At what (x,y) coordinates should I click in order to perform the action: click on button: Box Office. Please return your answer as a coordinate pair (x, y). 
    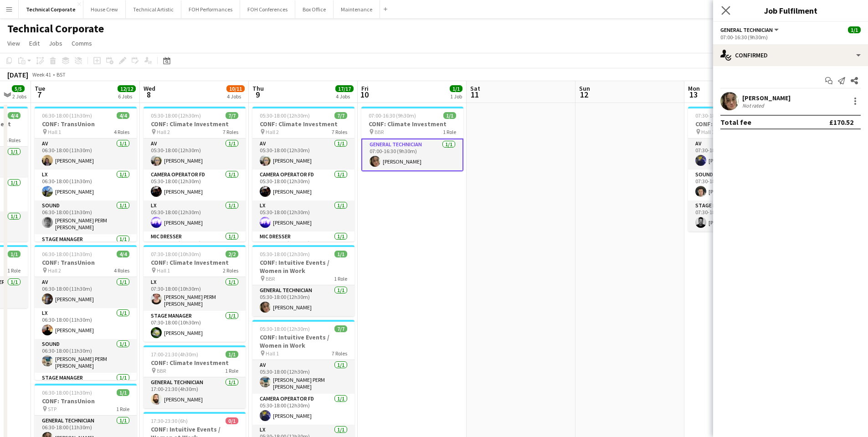
    Looking at the image, I should click on (314, 9).